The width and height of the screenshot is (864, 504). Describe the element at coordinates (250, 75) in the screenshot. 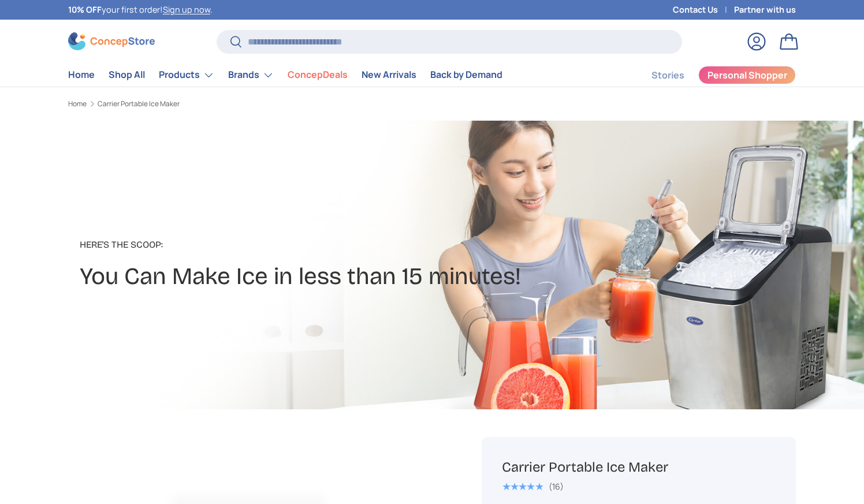

I see `summary: Brands` at that location.